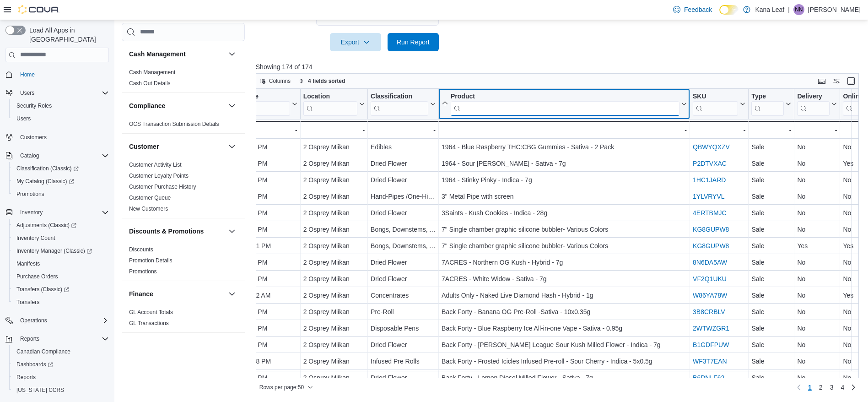 Image resolution: width=868 pixels, height=402 pixels. What do you see at coordinates (33, 321) in the screenshot?
I see `button: Operations` at bounding box center [33, 321].